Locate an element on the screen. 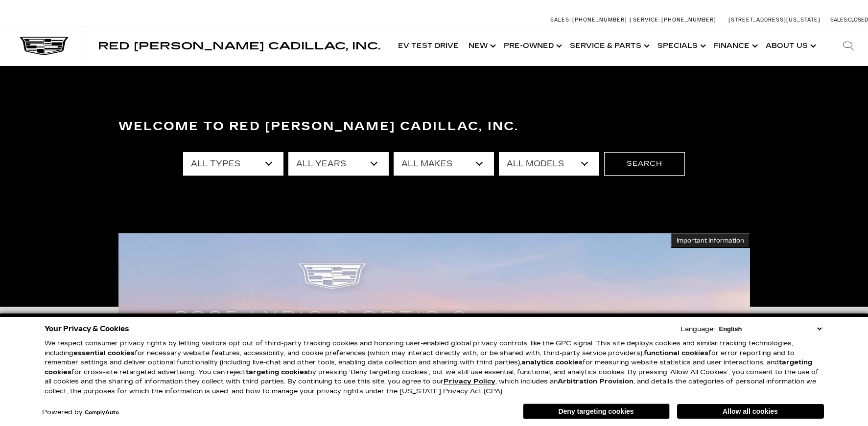 This screenshot has width=868, height=426. a: About Us is located at coordinates (790, 46).